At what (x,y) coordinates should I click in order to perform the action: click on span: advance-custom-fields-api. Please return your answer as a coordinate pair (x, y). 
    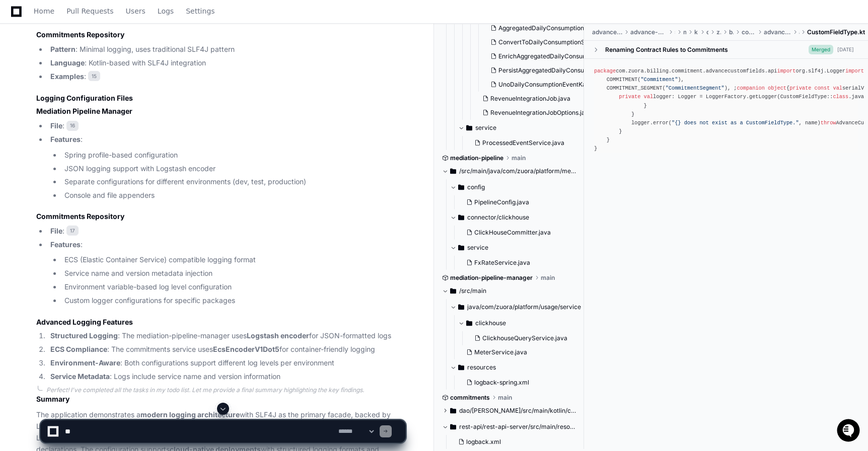
    Looking at the image, I should click on (648, 32).